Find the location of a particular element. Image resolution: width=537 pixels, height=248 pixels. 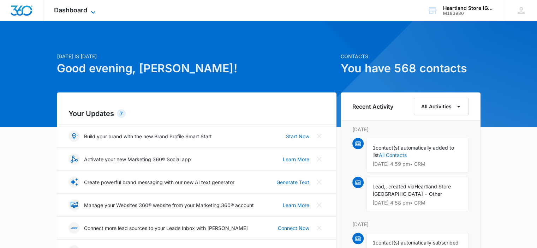

span: Dashboard is located at coordinates (71, 10).